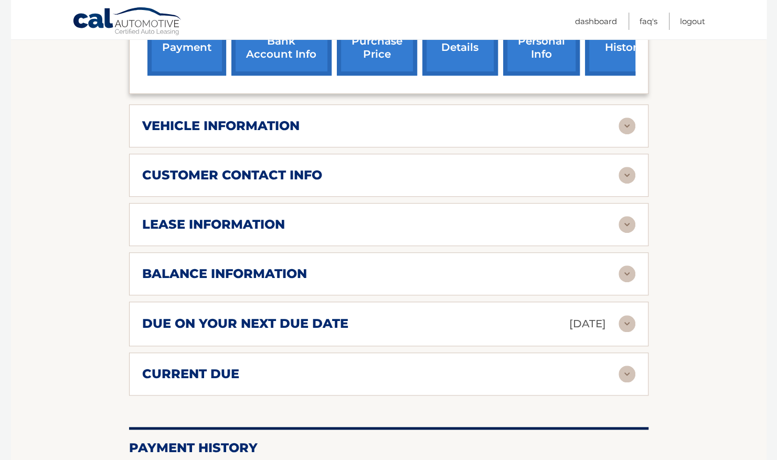 This screenshot has height=460, width=777. I want to click on h2: due on your next due date, so click(245, 324).